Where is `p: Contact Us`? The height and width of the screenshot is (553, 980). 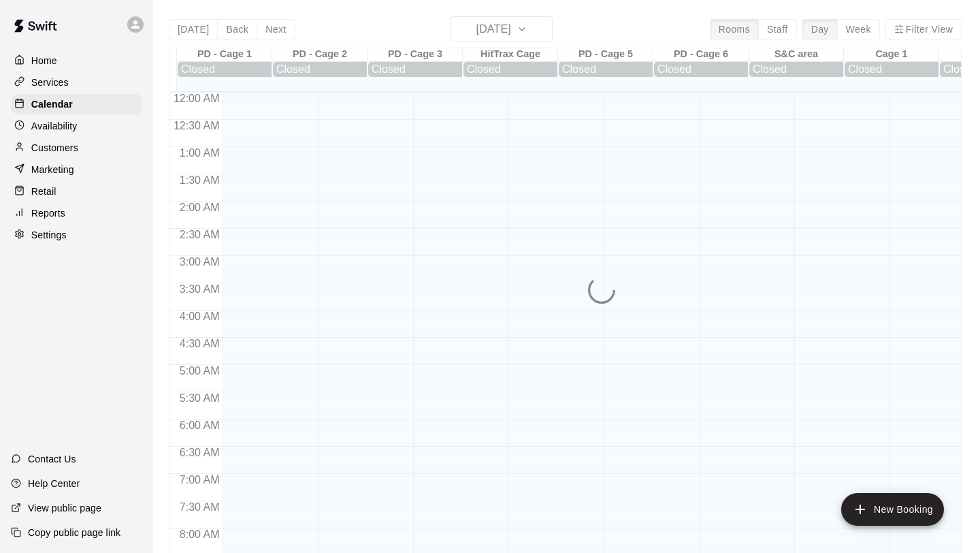 p: Contact Us is located at coordinates (51, 459).